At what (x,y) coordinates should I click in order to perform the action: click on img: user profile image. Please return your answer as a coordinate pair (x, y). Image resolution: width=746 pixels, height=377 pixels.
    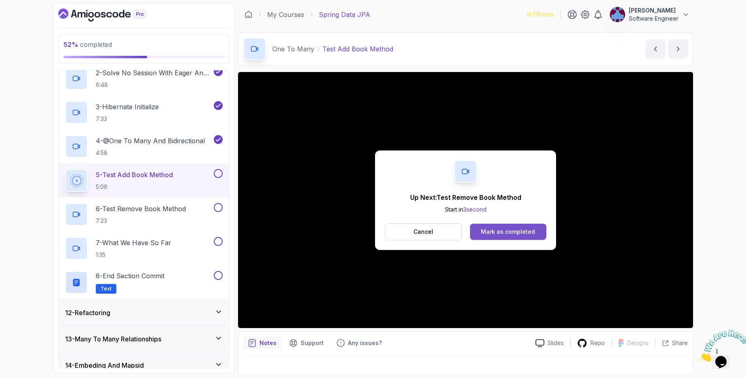
    Looking at the image, I should click on (617, 15).